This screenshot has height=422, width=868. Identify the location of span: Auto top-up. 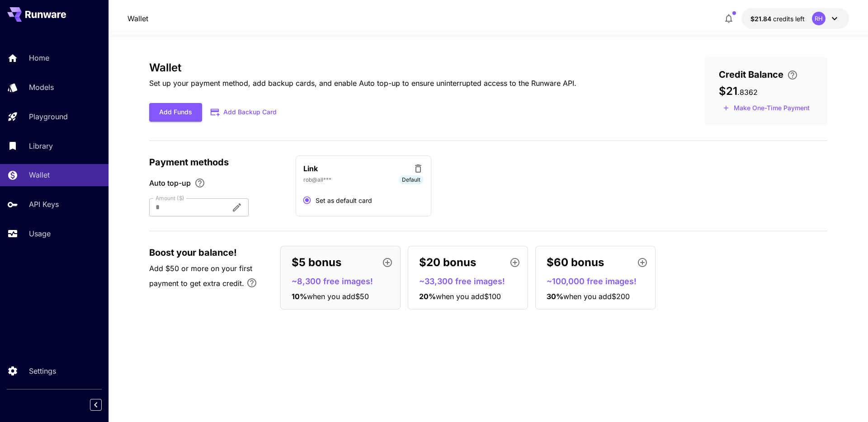
(170, 183).